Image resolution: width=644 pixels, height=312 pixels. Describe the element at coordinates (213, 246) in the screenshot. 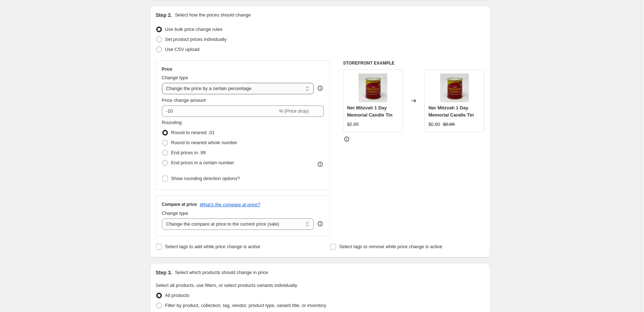

I see `span: Select tags to add while price change is active` at that location.